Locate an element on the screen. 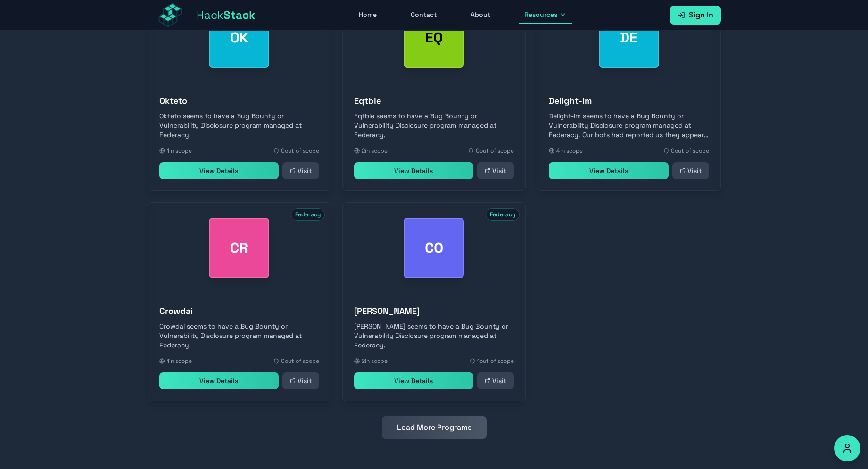 Image resolution: width=868 pixels, height=469 pixels. button: Accessibility Options is located at coordinates (847, 448).